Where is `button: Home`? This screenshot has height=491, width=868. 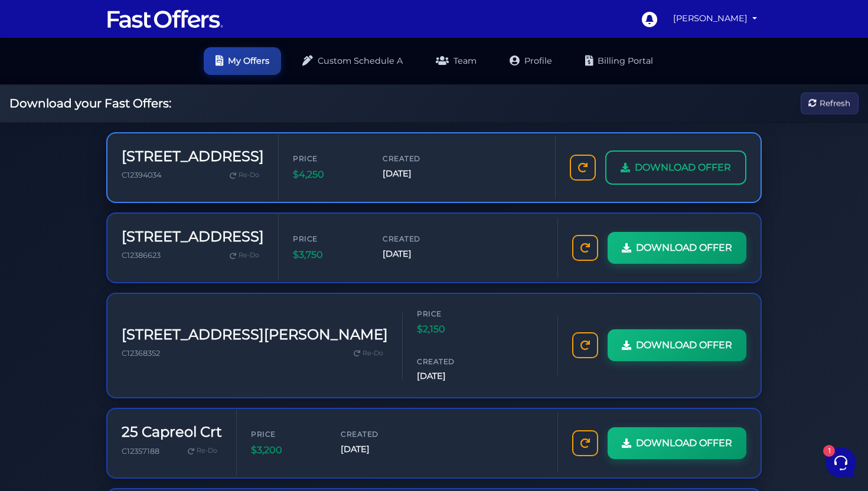
button: Home is located at coordinates (46, 393).